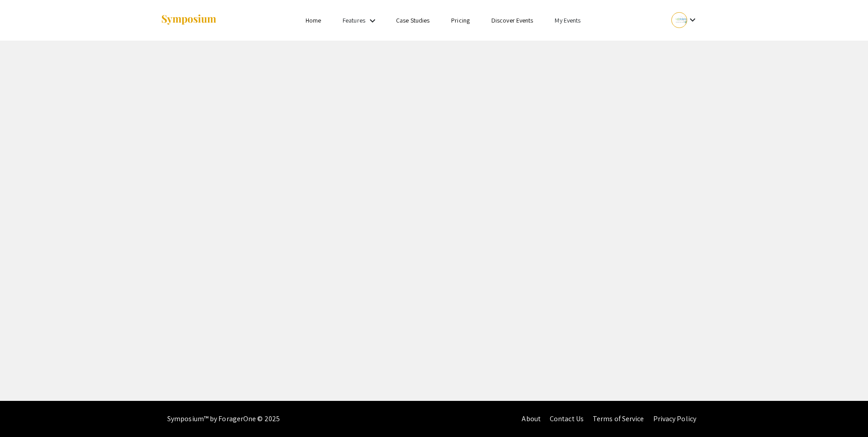 The width and height of the screenshot is (868, 437). What do you see at coordinates (460, 20) in the screenshot?
I see `a: Pricing` at bounding box center [460, 20].